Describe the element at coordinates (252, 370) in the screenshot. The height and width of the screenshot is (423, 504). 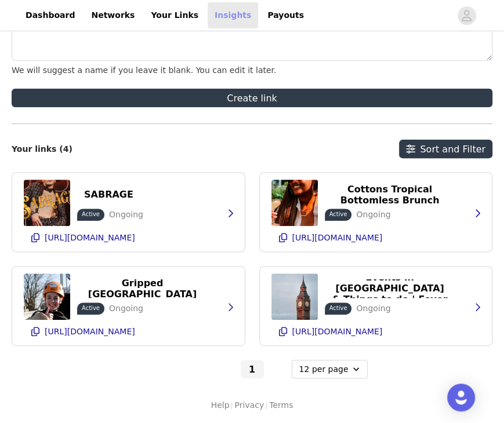
I see `button: Go To Page 1` at that location.